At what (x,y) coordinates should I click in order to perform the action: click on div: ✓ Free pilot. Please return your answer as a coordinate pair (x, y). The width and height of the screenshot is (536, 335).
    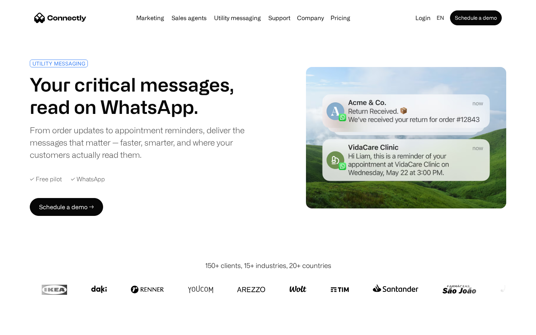
    Looking at the image, I should click on (46, 179).